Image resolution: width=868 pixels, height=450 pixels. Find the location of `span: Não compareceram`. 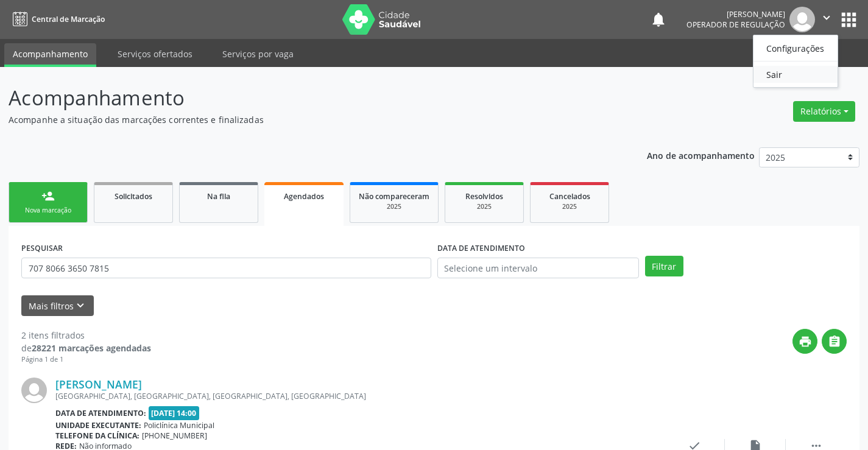

span: Não compareceram is located at coordinates (394, 196).